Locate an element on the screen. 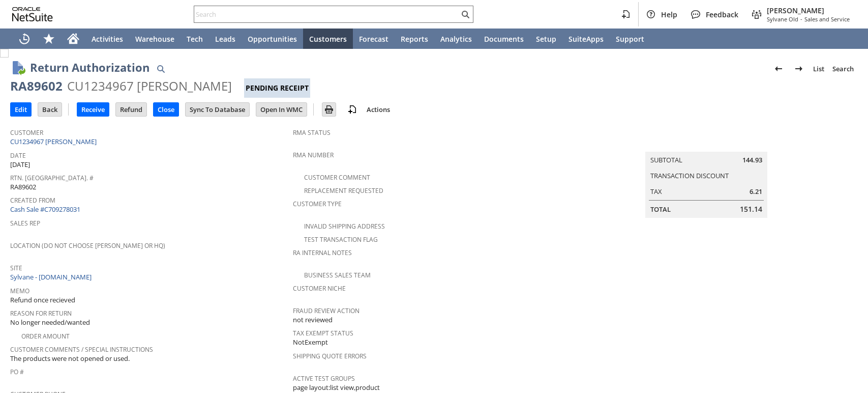 The height and width of the screenshot is (393, 868). span: Opportunities is located at coordinates (272, 39).